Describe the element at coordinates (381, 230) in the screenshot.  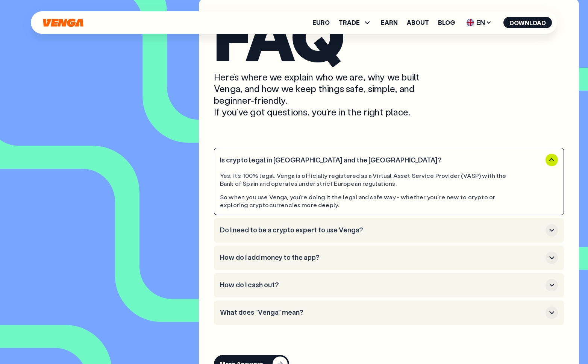
I see `h3: Do I need to be a crypto expert to use Venga?` at that location.